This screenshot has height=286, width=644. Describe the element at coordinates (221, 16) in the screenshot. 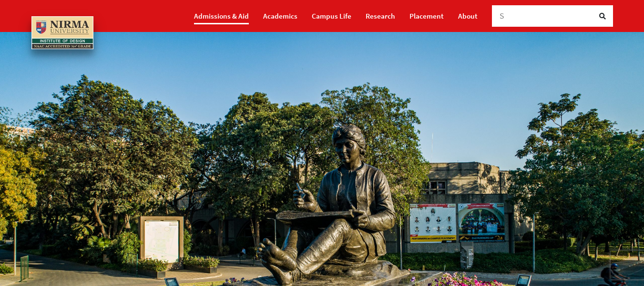

I see `a: Admissions & Aid` at that location.